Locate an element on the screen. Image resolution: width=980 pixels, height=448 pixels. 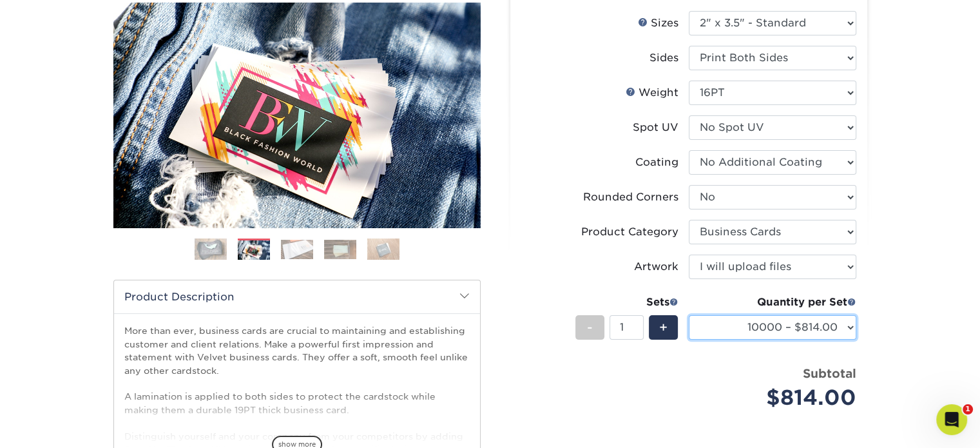
strong: Subtotal is located at coordinates (829, 373).